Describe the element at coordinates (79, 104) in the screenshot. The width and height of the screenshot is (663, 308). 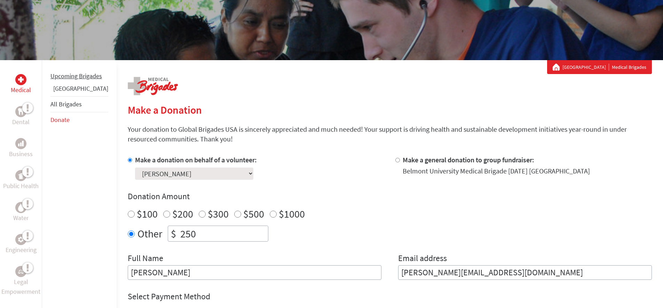
I see `li: All Brigades` at that location.